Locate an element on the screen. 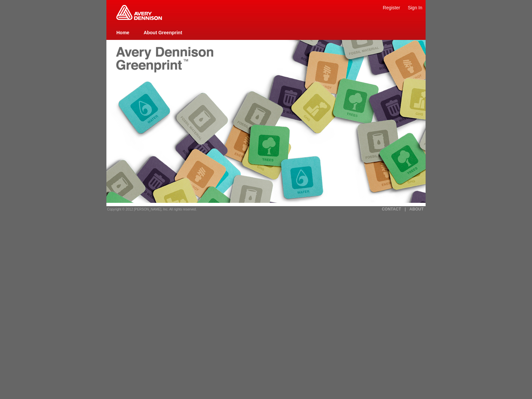 This screenshot has height=399, width=532. a: About Greenprint is located at coordinates (163, 33).